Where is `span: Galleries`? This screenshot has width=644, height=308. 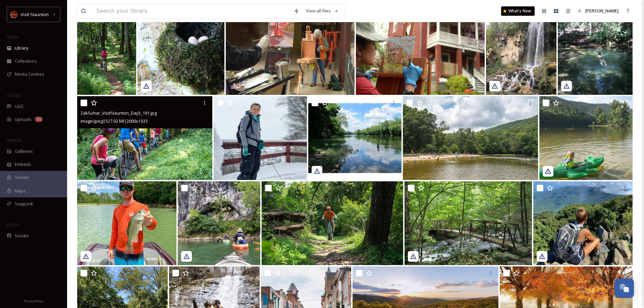 span: Galleries is located at coordinates (24, 151).